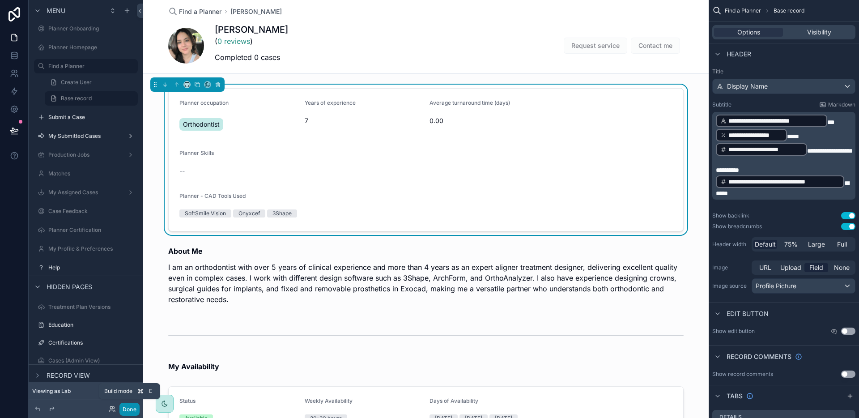 The height and width of the screenshot is (418, 859). Describe the element at coordinates (735, 396) in the screenshot. I see `span: Tabs` at that location.